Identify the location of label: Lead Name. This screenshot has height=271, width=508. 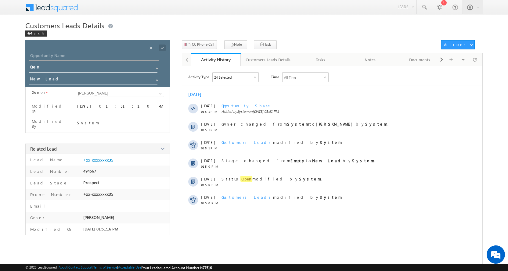
(46, 160).